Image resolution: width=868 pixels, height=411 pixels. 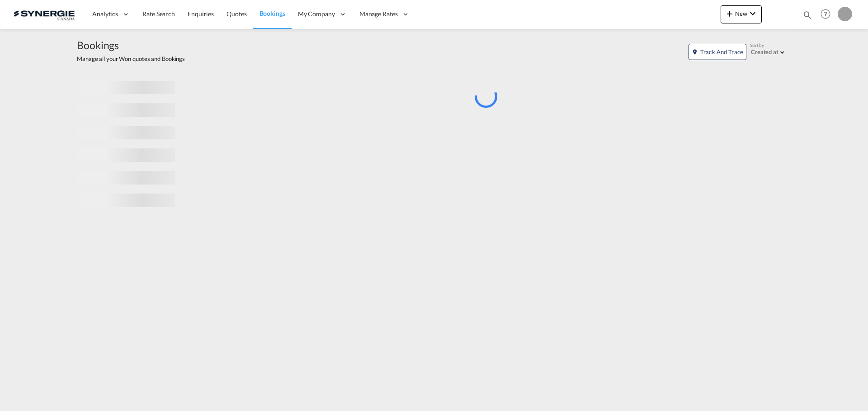 What do you see at coordinates (741, 14) in the screenshot?
I see `button: icon-plus 400-fgNewicon-chevron-down` at bounding box center [741, 14].